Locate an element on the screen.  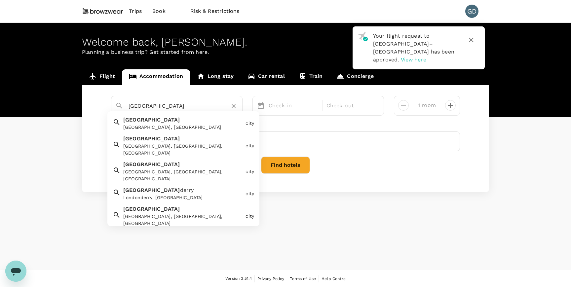
button: decrease is located at coordinates (451, 105).